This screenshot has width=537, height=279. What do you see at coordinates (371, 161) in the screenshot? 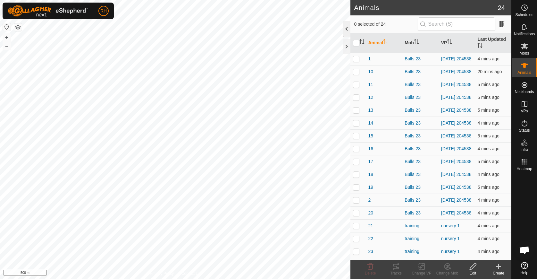
I see `span: 17` at bounding box center [371, 161].